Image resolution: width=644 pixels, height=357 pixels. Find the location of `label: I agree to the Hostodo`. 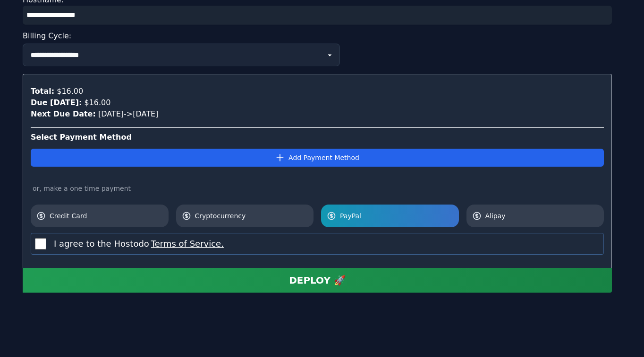

label: I agree to the Hostodo is located at coordinates (139, 243).